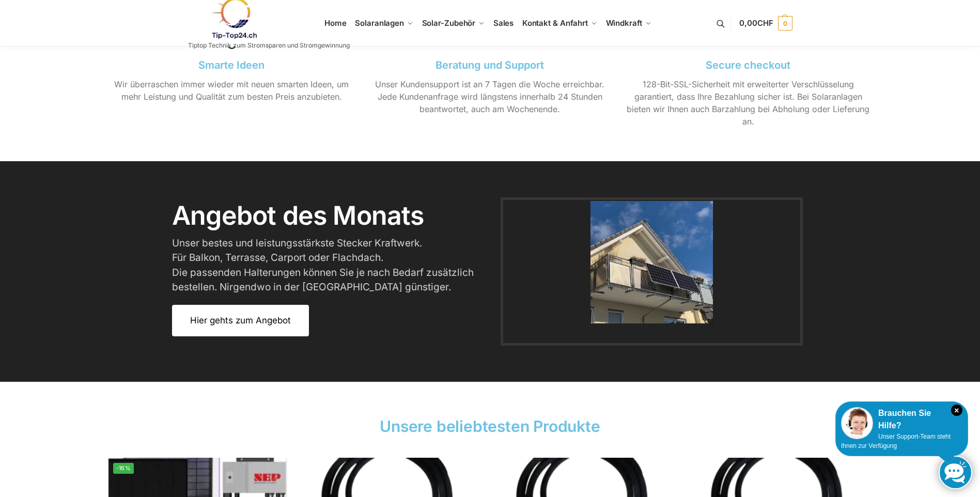 This screenshot has height=497, width=980. Describe the element at coordinates (449, 23) in the screenshot. I see `span: Solar-Zubehör` at that location.